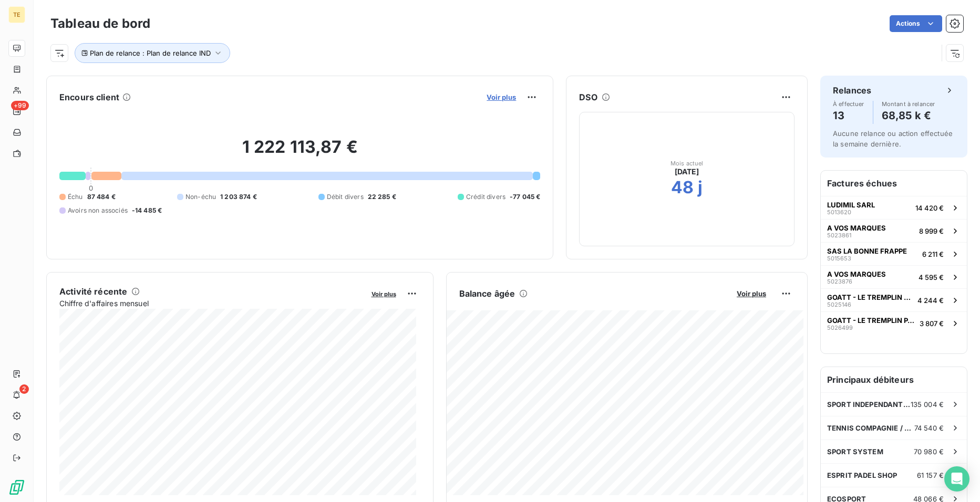  What do you see at coordinates (929, 452) in the screenshot?
I see `span: 70 980 €` at bounding box center [929, 452].